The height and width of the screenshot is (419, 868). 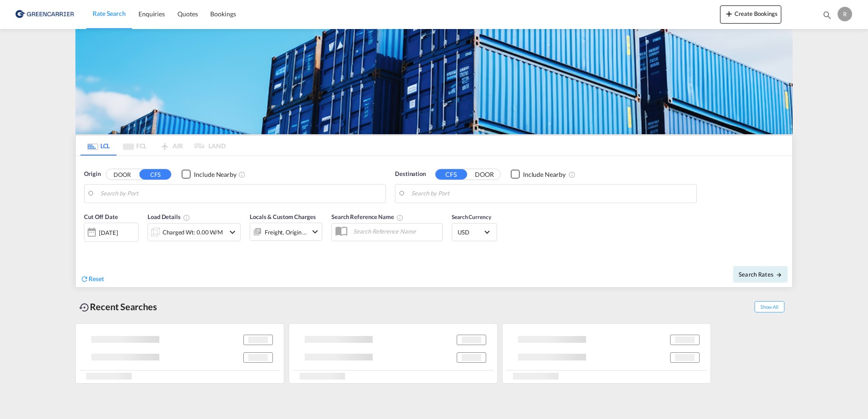 I want to click on md-pagination-wrapper: Use the left and right arrow keys to navigate between tabs, so click(x=153, y=146).